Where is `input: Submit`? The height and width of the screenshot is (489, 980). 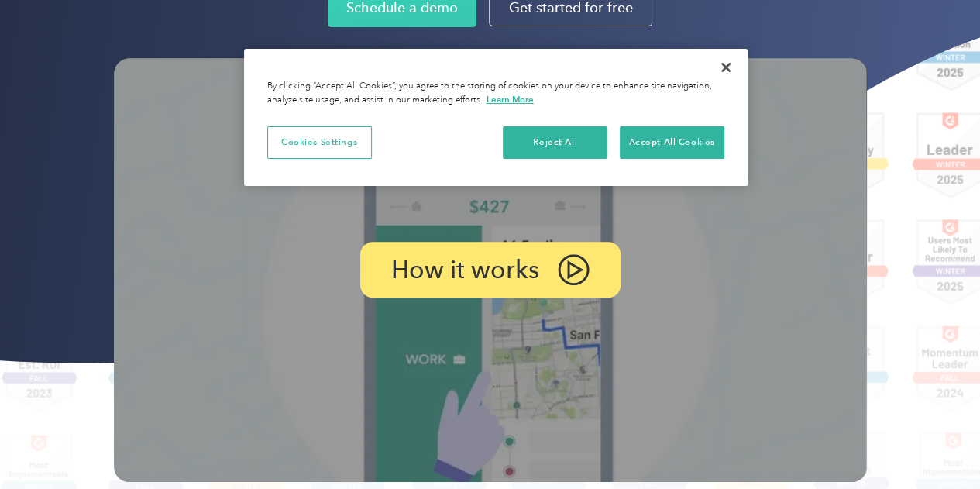 input: Submit is located at coordinates (152, 107).